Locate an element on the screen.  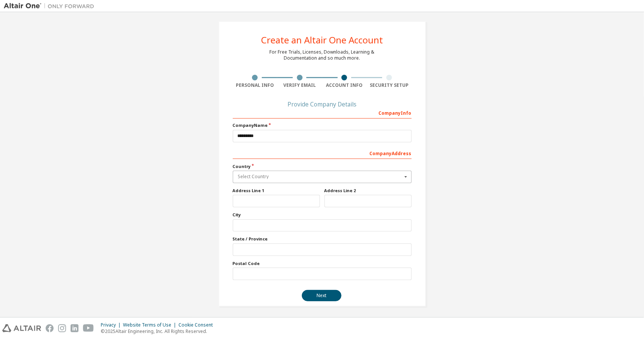
img: facebook.svg is located at coordinates (49, 328).